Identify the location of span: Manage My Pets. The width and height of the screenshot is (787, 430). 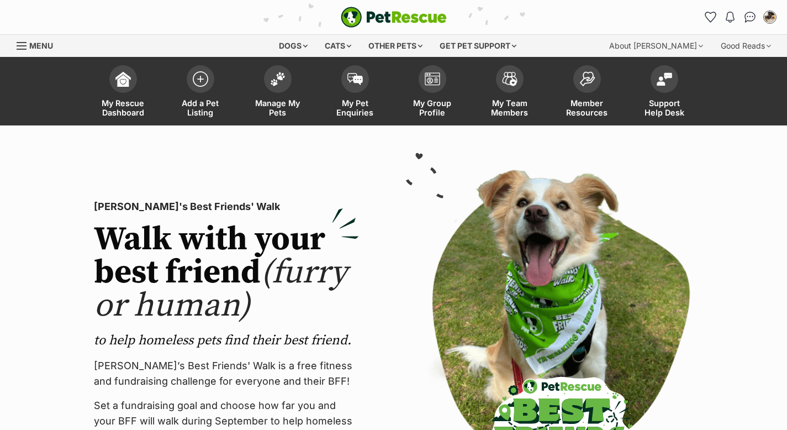
(278, 108).